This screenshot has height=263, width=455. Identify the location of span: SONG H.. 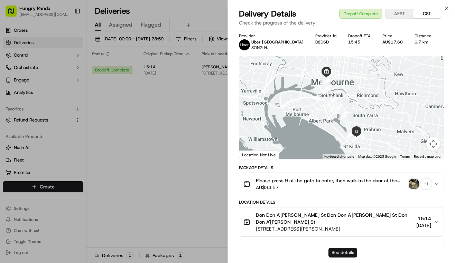
(260, 48).